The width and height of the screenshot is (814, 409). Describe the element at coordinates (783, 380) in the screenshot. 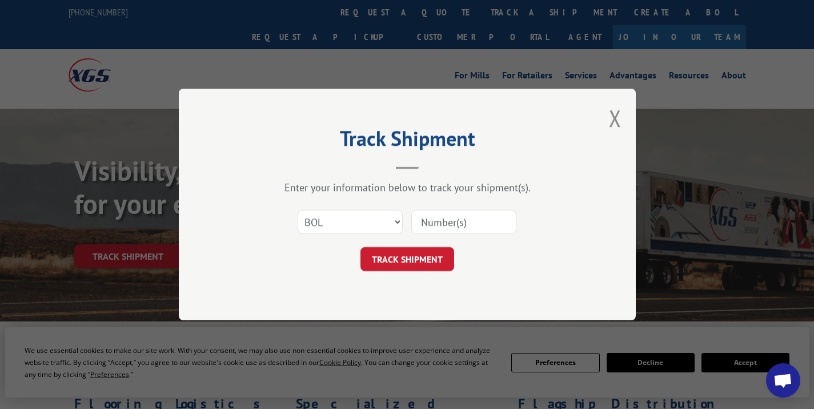

I see `div: Open chat` at that location.